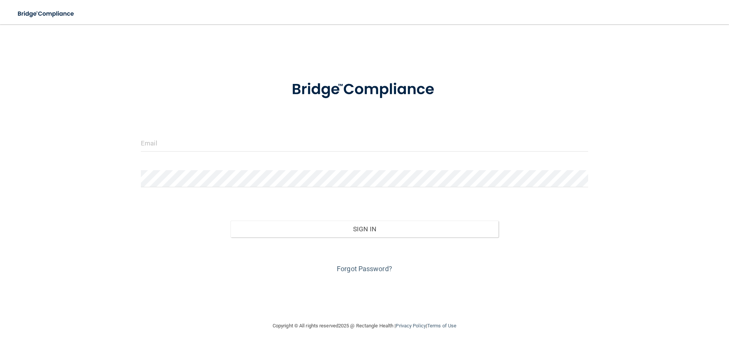 This screenshot has height=346, width=729. What do you see at coordinates (365, 268) in the screenshot?
I see `a: Forgot Password?` at bounding box center [365, 268].